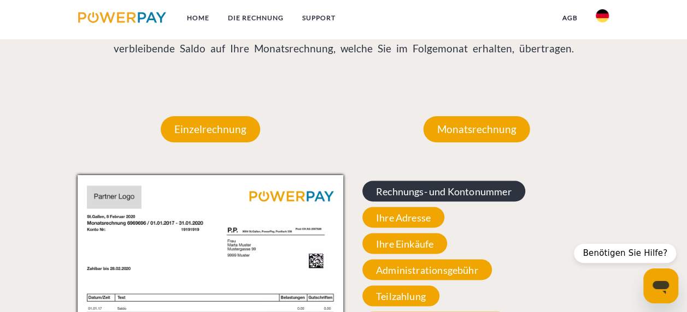 The width and height of the screenshot is (687, 312). What do you see at coordinates (404, 244) in the screenshot?
I see `span: Ihre Einkäufe` at bounding box center [404, 244].